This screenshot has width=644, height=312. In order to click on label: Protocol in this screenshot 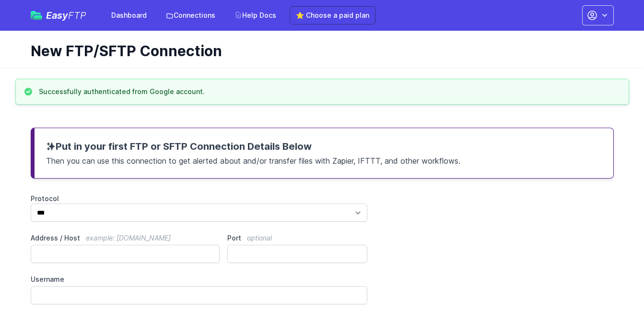, I will do `click(199, 199)`.